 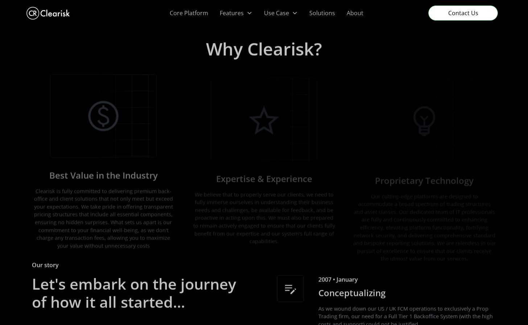 I want to click on h2: Conceptualizing, so click(x=352, y=293).